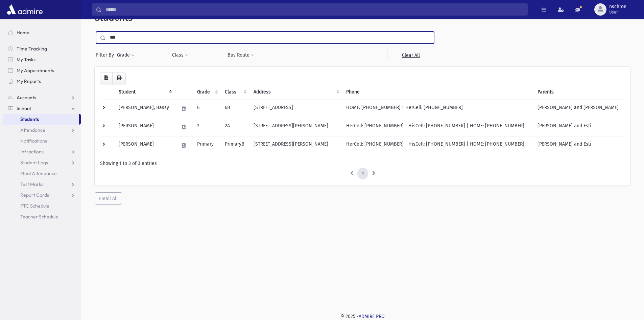 The width and height of the screenshot is (644, 320). What do you see at coordinates (35, 195) in the screenshot?
I see `span: Report Cards` at bounding box center [35, 195].